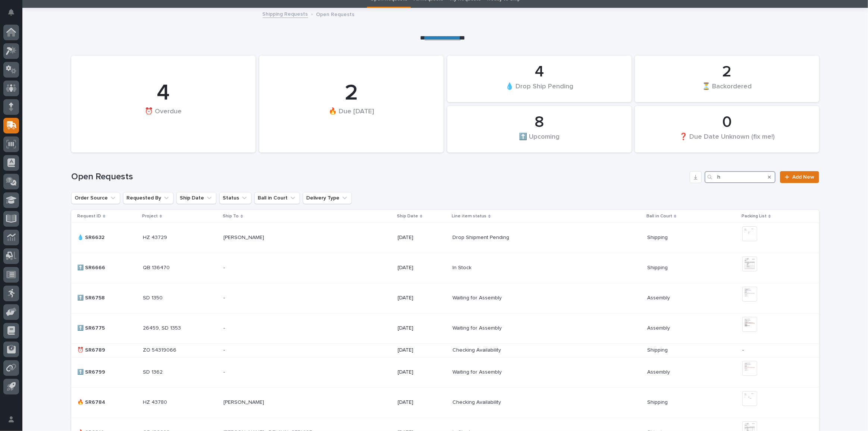 The image size is (868, 431). I want to click on p: Ball in Court, so click(659, 216).